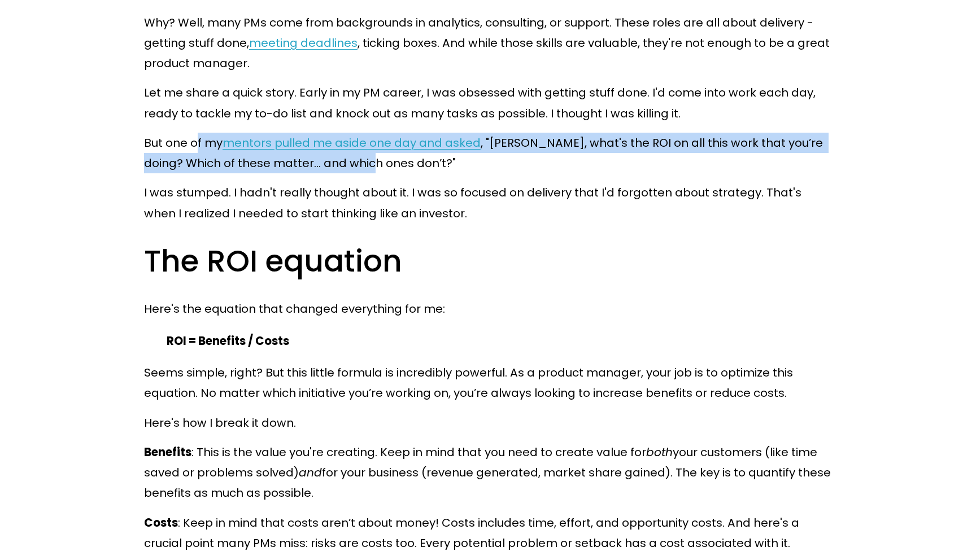  What do you see at coordinates (488, 103) in the screenshot?
I see `p: Let me share a quick story. Early in my PM career, I was obsessed with getting stuff done. I'd co...` at bounding box center [488, 103].